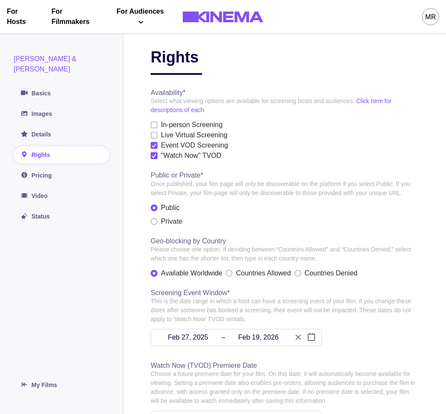  I want to click on a: Pricing, so click(61, 175).